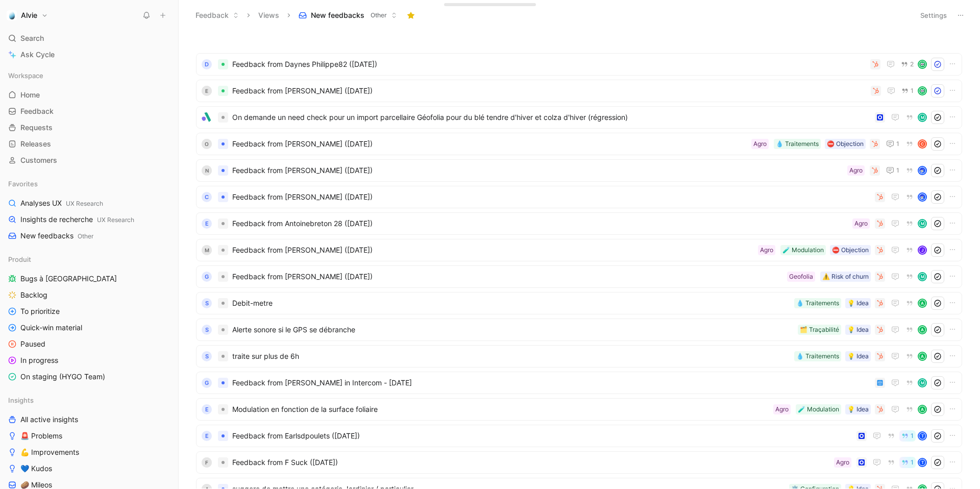  What do you see at coordinates (268, 16) in the screenshot?
I see `button: Views` at bounding box center [268, 16].